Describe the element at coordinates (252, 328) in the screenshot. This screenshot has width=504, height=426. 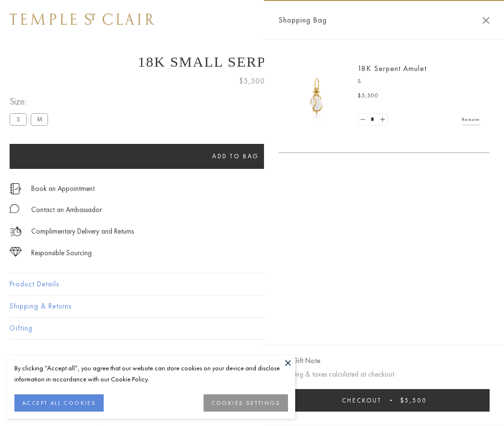
I see `button: Gifting` at that location.